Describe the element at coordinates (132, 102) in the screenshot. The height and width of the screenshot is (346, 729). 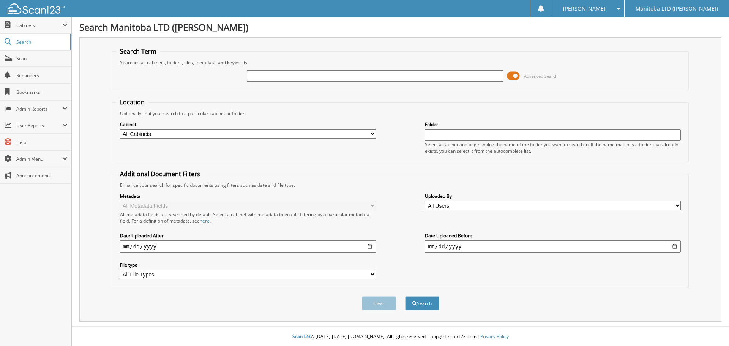
I see `legend: Location` at that location.